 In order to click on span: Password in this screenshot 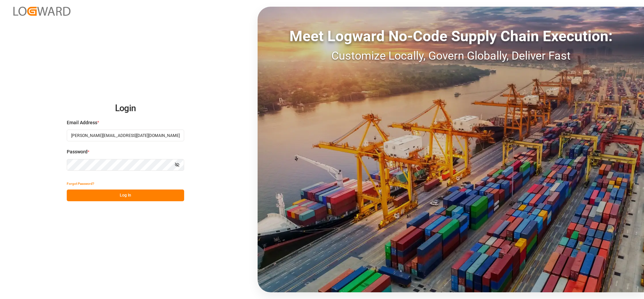, I will do `click(77, 152)`.